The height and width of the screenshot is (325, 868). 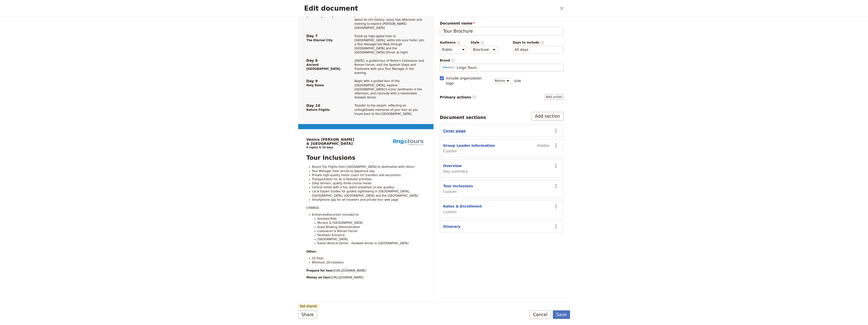 What do you see at coordinates (547, 116) in the screenshot?
I see `button: Add section` at bounding box center [547, 116].